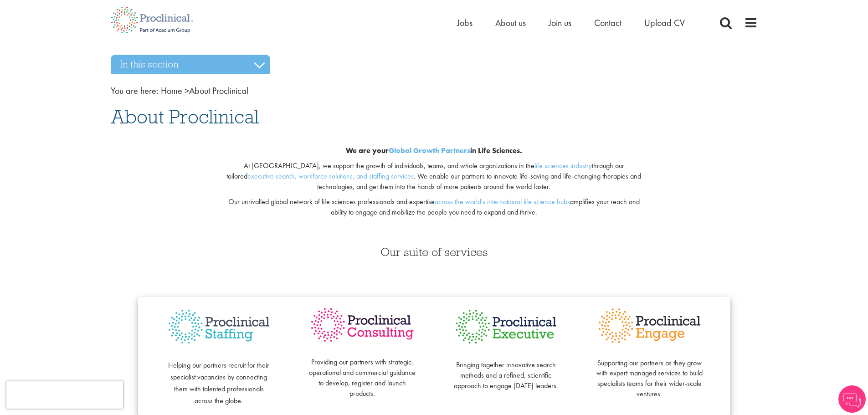 This screenshot has height=415, width=868. What do you see at coordinates (649, 326) in the screenshot?
I see `img: Proclinical Engage` at bounding box center [649, 326].